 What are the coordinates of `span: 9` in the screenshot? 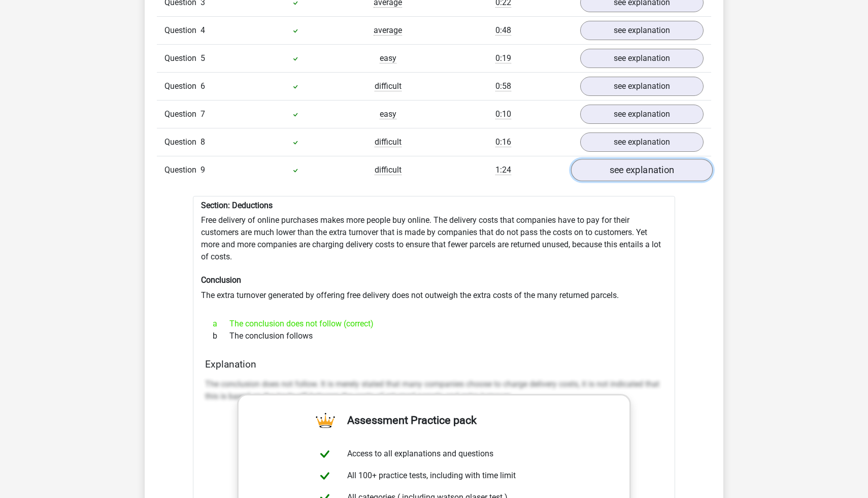 It's located at (202, 170).